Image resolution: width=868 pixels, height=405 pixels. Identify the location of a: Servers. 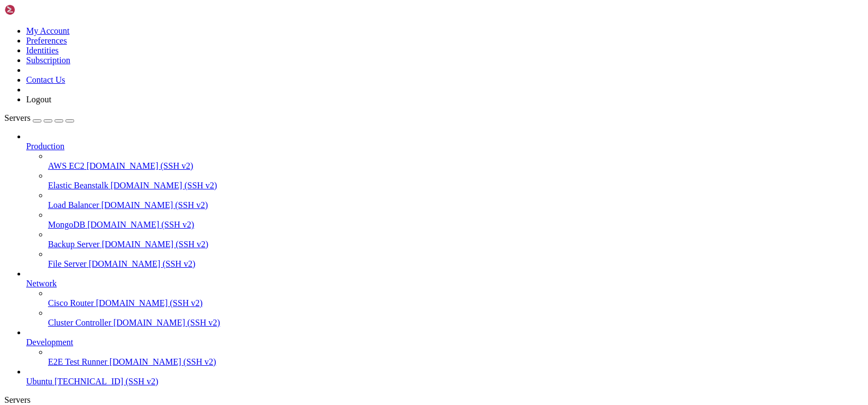
(39, 118).